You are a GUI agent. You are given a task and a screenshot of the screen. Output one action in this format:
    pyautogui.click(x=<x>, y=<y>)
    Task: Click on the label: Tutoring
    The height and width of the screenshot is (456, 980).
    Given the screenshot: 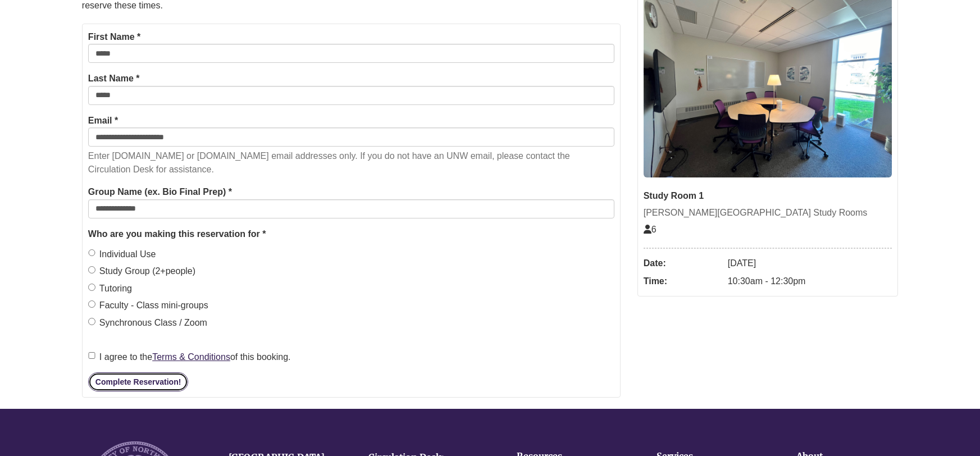 What is the action you would take?
    pyautogui.click(x=110, y=289)
    